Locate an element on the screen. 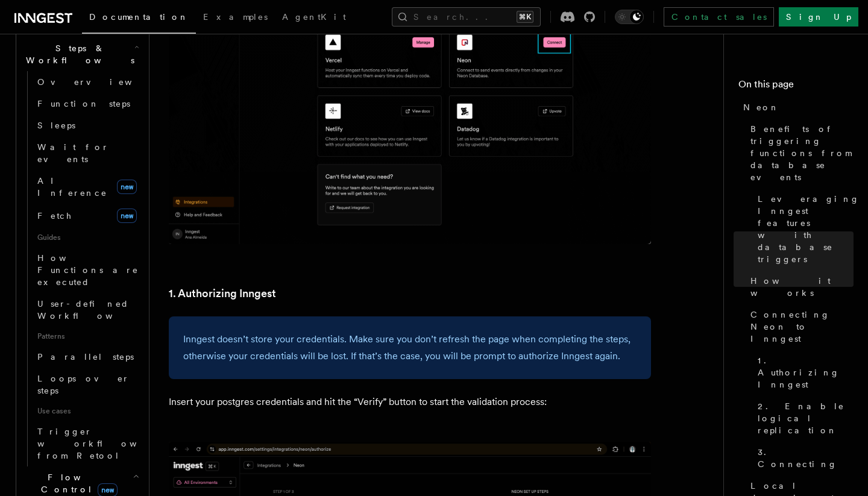  span: Use cases is located at coordinates (87, 411).